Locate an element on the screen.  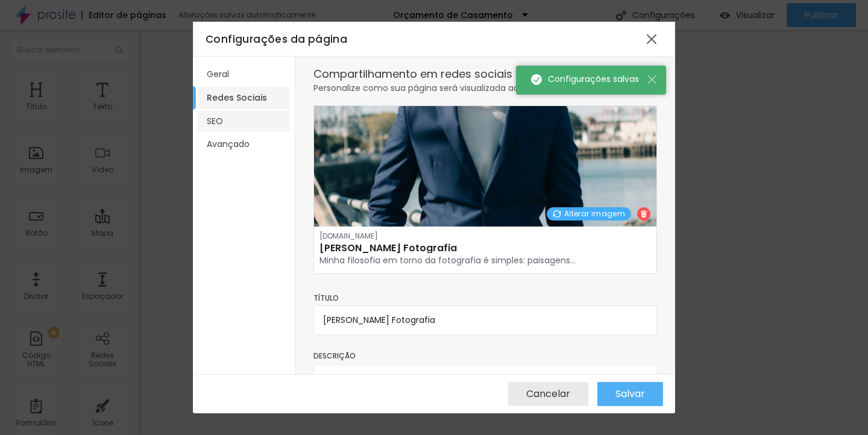
li: Avançado is located at coordinates (244, 144).